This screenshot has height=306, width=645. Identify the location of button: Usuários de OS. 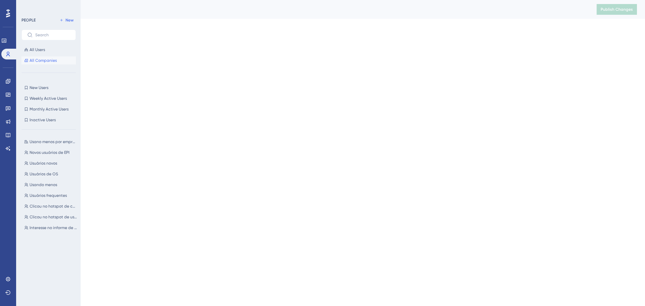
(51, 174).